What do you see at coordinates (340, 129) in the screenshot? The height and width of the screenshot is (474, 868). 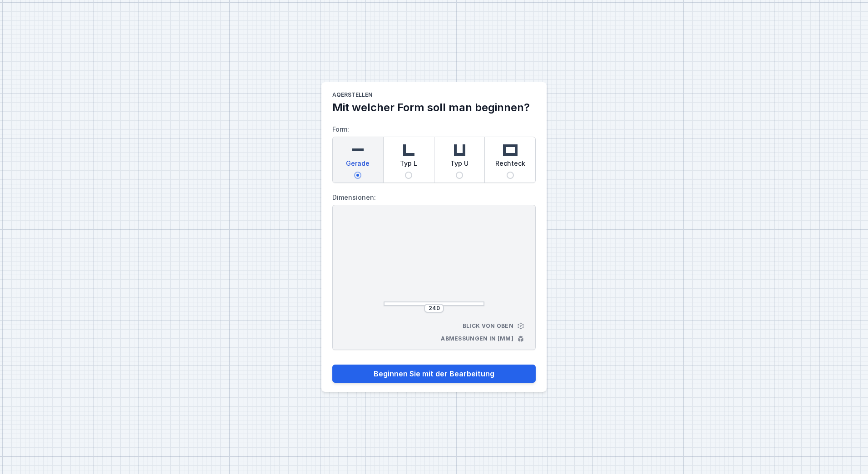 I see `font: Form:` at bounding box center [340, 129].